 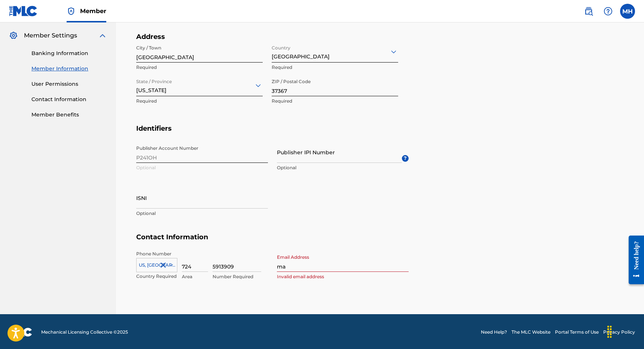 I want to click on div: Open Resource Center, so click(x=13, y=32).